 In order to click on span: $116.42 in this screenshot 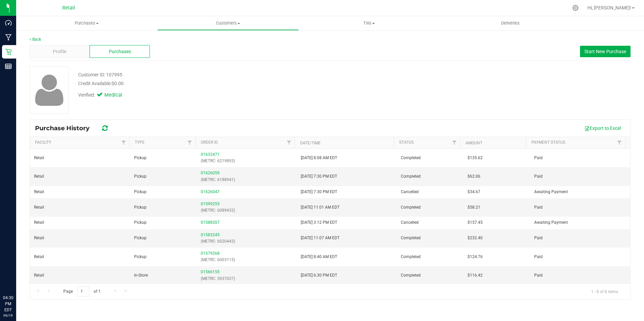, I will do `click(475, 276)`.